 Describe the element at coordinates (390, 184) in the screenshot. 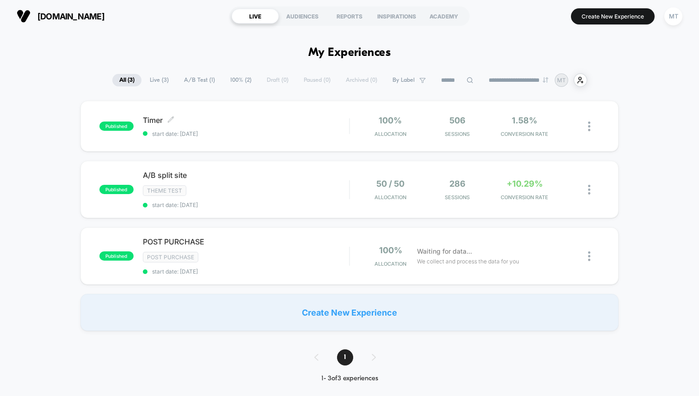

I see `span: 50 / 50` at that location.